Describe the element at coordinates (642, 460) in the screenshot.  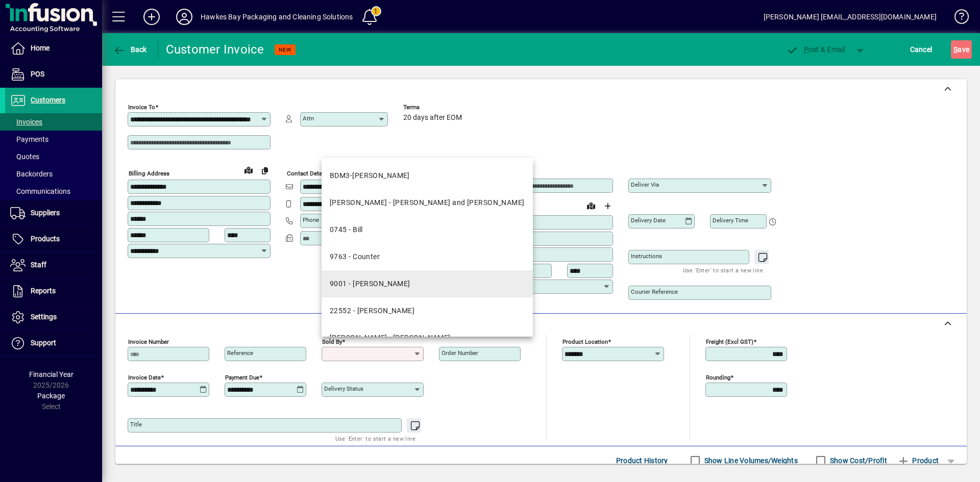
I see `span: Product History` at that location.